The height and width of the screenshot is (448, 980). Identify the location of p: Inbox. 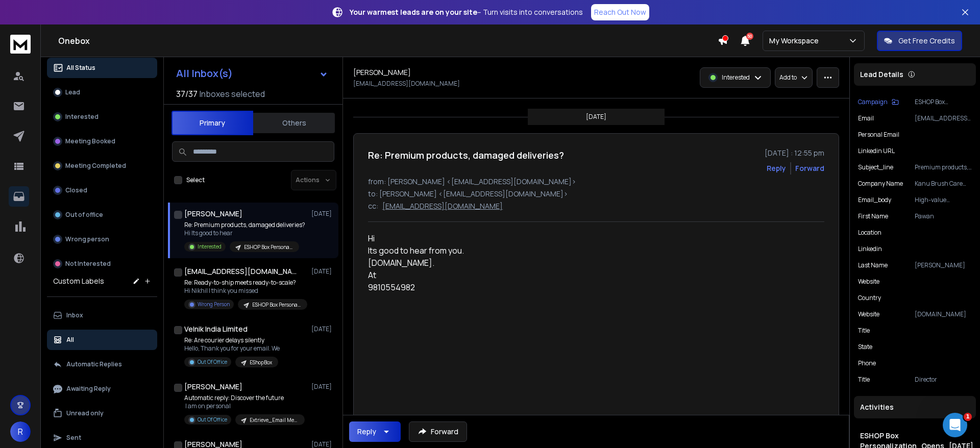
(74, 316).